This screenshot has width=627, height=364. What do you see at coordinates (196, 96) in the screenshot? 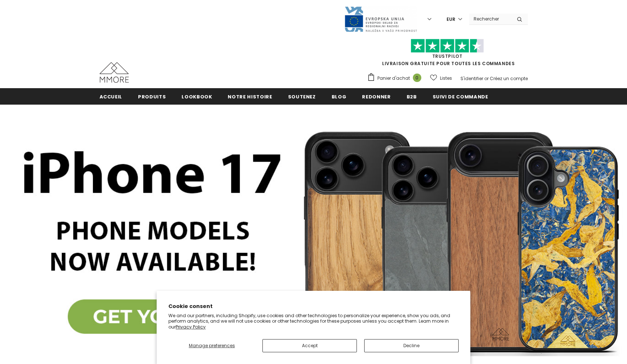
I see `span: Lookbook` at bounding box center [196, 96].